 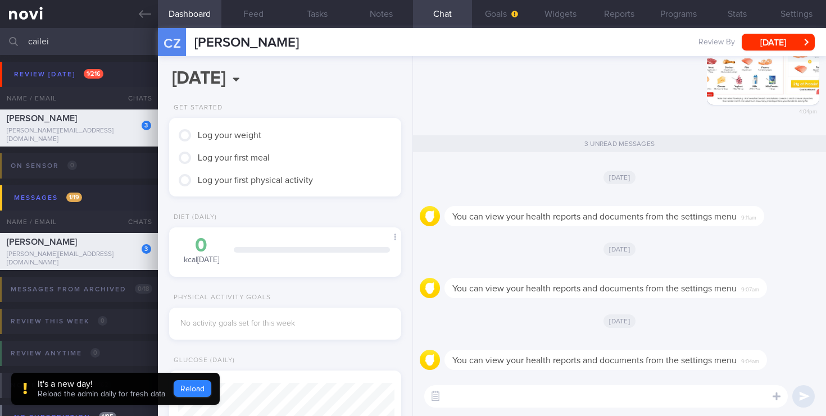 What do you see at coordinates (285, 324) in the screenshot?
I see `div: No activity goals set for this week` at bounding box center [285, 324].